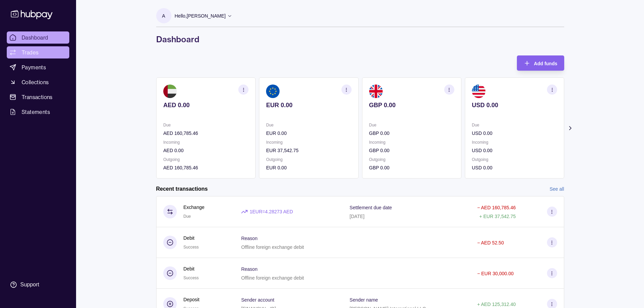 The image size is (644, 308). Describe the element at coordinates (497, 216) in the screenshot. I see `p: + EUR 37,542.75` at that location.